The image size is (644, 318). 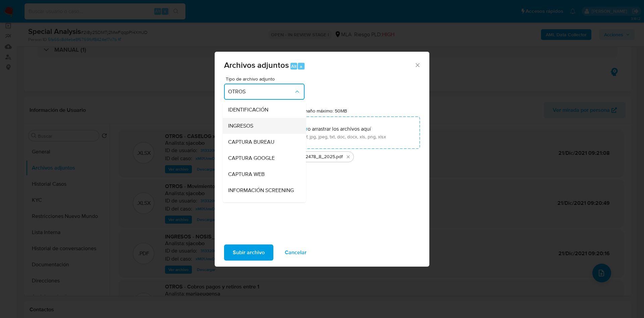 I want to click on span: Archivos adjuntos, so click(x=256, y=65).